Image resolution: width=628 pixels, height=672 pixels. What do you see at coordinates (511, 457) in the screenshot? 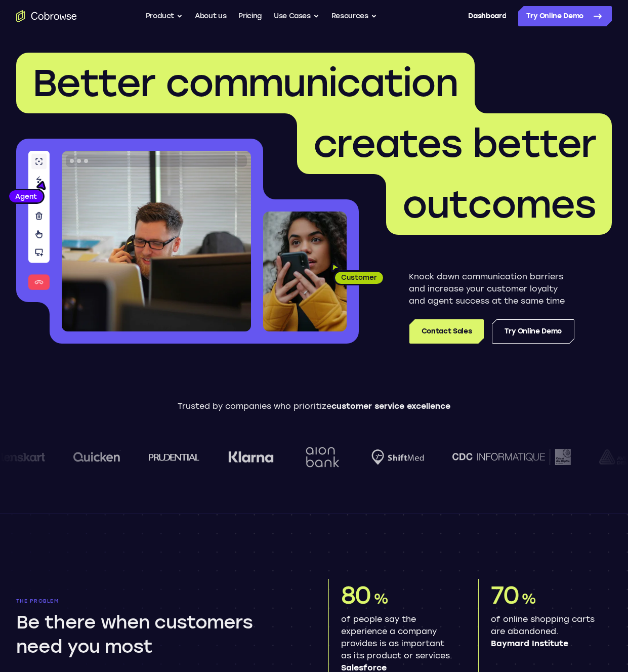
I see `img: CDC Informatique` at bounding box center [511, 457].